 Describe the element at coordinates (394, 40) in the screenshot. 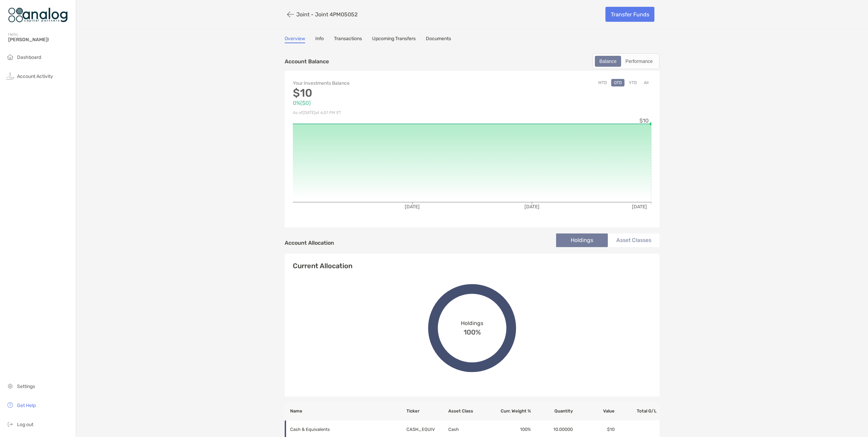

I see `a: Upcoming Transfers` at that location.